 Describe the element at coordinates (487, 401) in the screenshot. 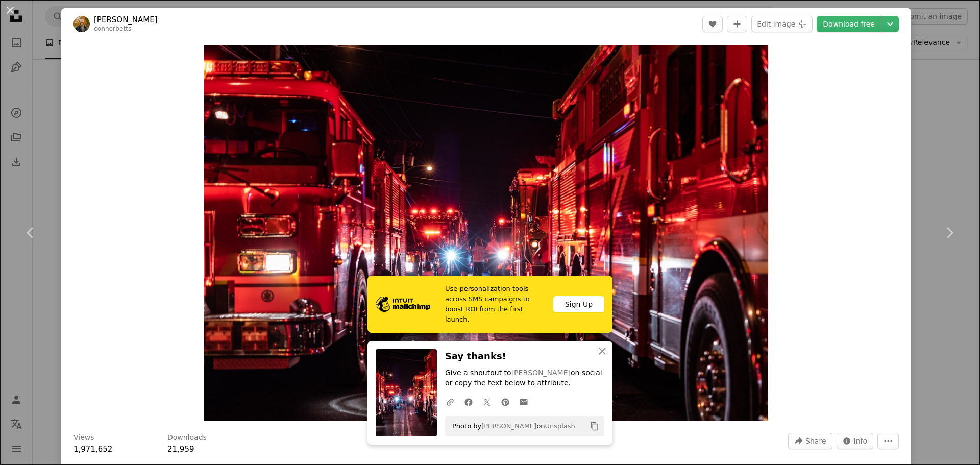

I see `a: Share on Twitter` at that location.